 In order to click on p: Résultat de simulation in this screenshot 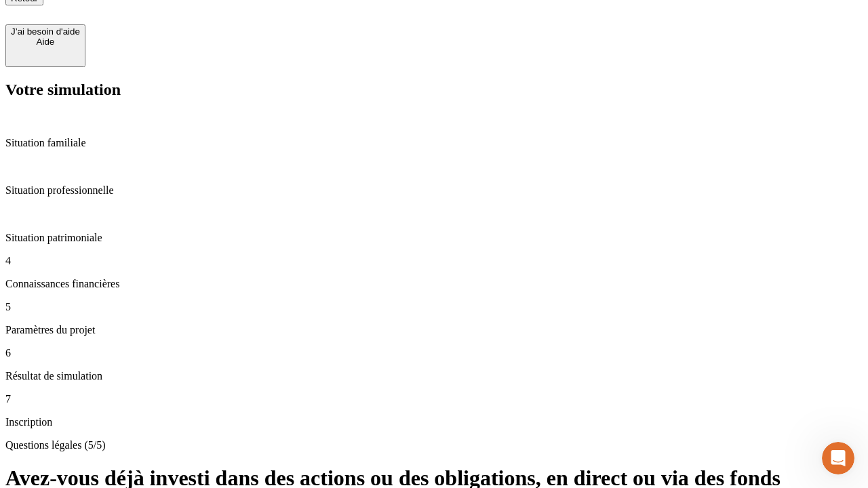, I will do `click(434, 376)`.